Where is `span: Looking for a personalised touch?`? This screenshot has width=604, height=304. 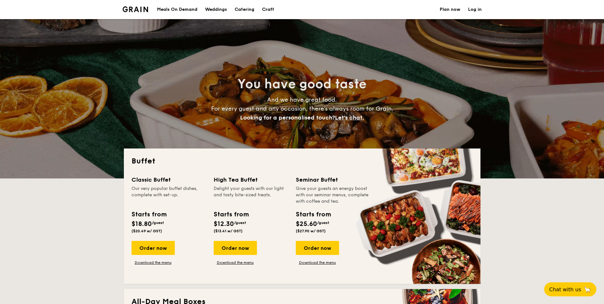
span: Looking for a personalised touch? is located at coordinates (287, 117).